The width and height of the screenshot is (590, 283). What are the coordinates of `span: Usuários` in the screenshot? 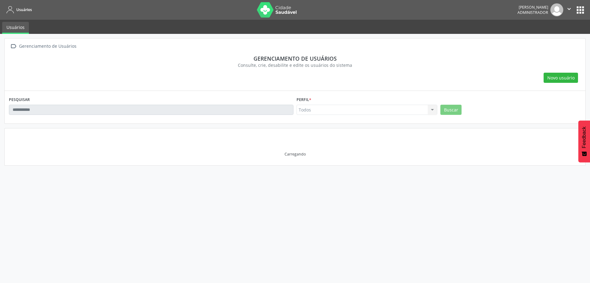 It's located at (24, 10).